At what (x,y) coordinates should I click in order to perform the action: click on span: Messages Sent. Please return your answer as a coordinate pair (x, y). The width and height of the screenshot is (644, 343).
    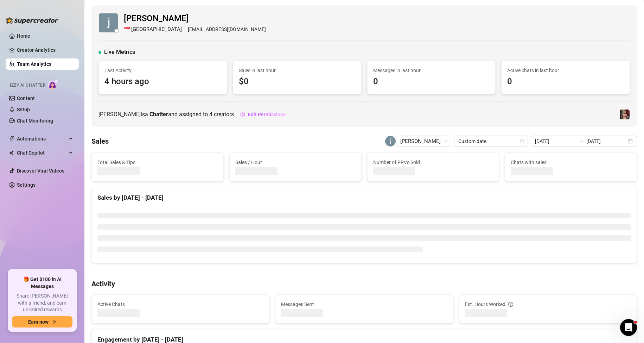
    Looking at the image, I should click on (364, 304).